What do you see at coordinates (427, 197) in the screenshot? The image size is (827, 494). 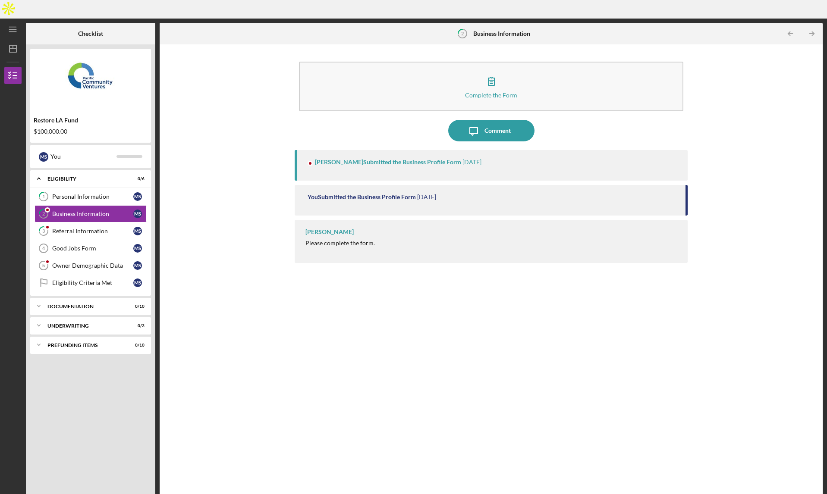 I see `time: 2025-09-16 20:33` at bounding box center [427, 197].